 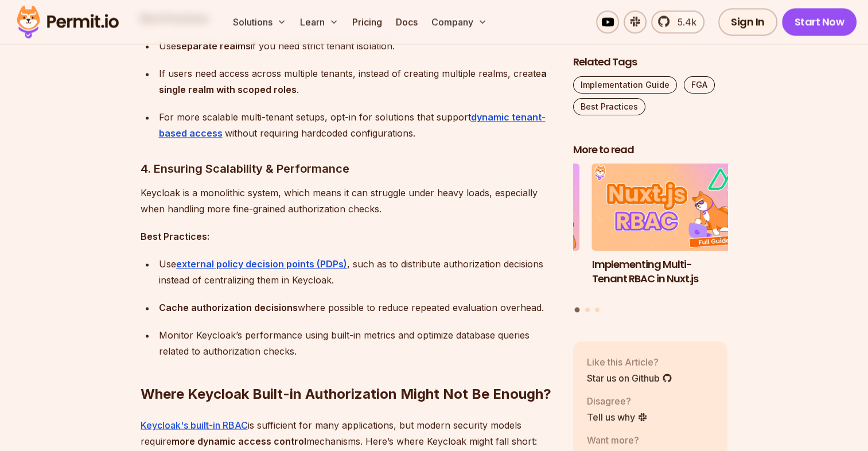 What do you see at coordinates (502, 208) in the screenshot?
I see `img: How to Use JWTs for Authorization: Best Practices and Common Mistakes` at bounding box center [502, 208].